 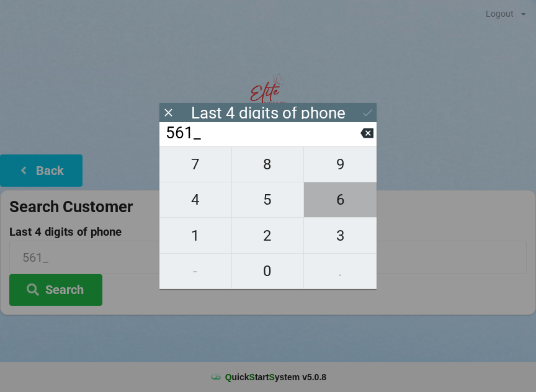 I want to click on span: 7, so click(x=196, y=165).